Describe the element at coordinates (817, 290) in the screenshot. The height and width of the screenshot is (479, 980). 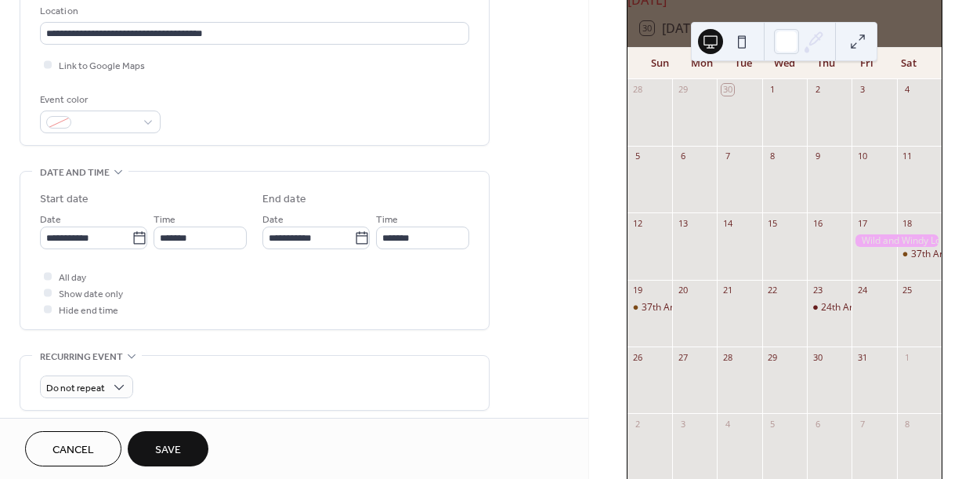
I see `div: 23` at that location.